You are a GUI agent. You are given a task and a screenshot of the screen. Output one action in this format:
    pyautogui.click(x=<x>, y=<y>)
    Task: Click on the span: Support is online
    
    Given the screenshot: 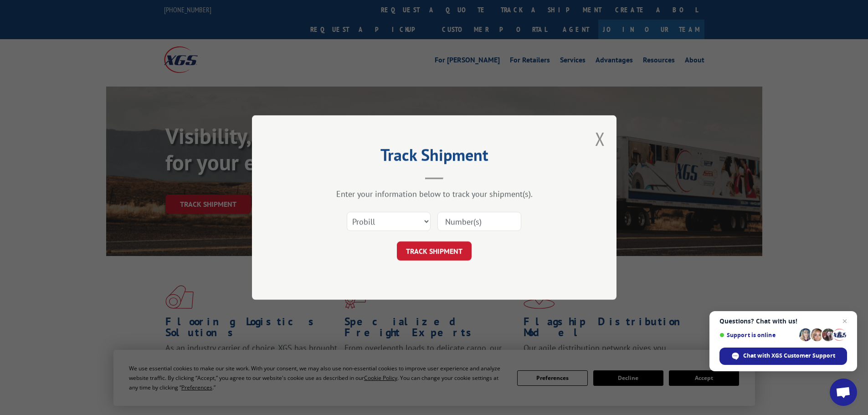 What is the action you would take?
    pyautogui.click(x=758, y=335)
    